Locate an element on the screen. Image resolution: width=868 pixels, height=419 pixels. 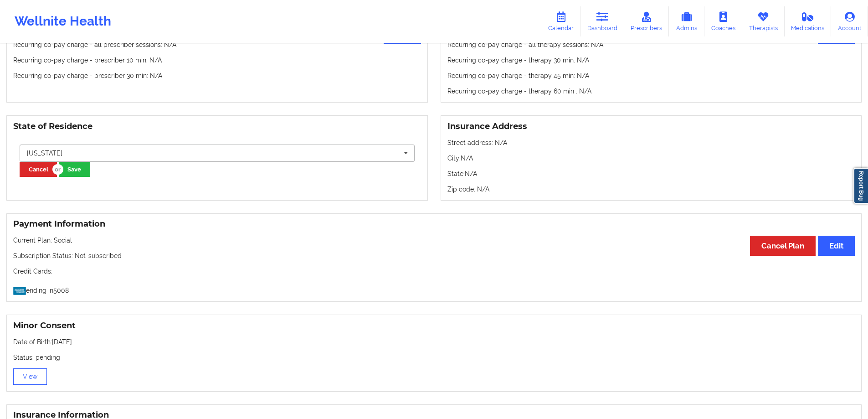
button: Cancel Plan is located at coordinates (783, 246).